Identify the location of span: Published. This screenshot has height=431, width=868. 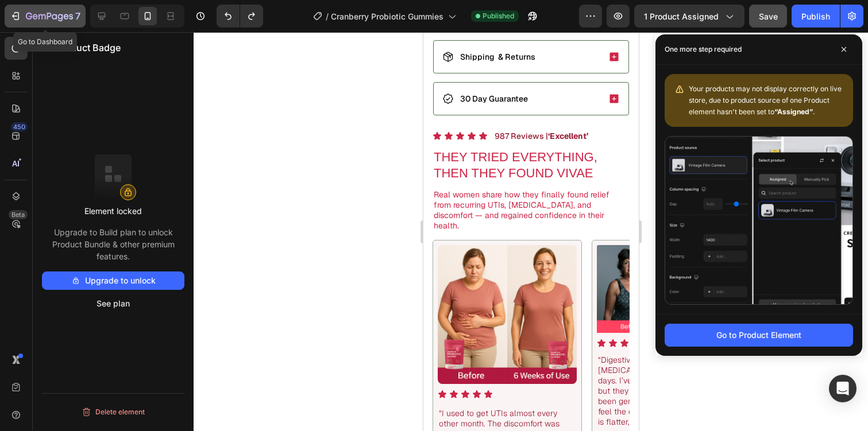
(498, 16).